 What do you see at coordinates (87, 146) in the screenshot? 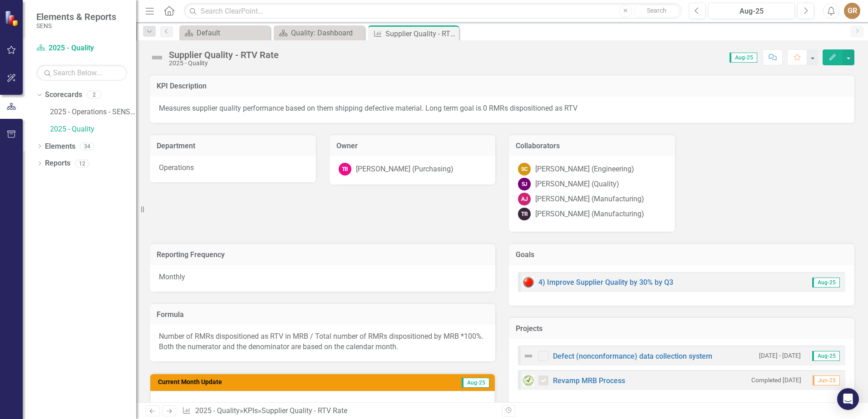
I see `div: 34` at bounding box center [87, 146].